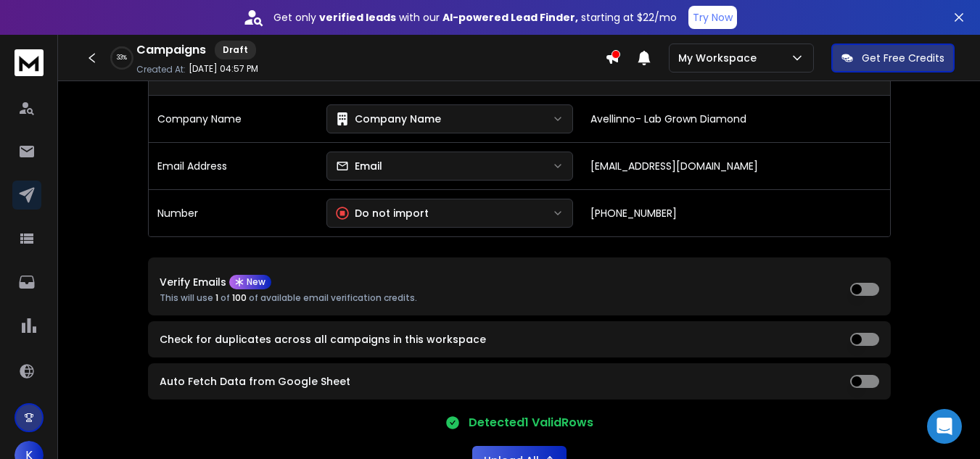  I want to click on td: Number, so click(233, 213).